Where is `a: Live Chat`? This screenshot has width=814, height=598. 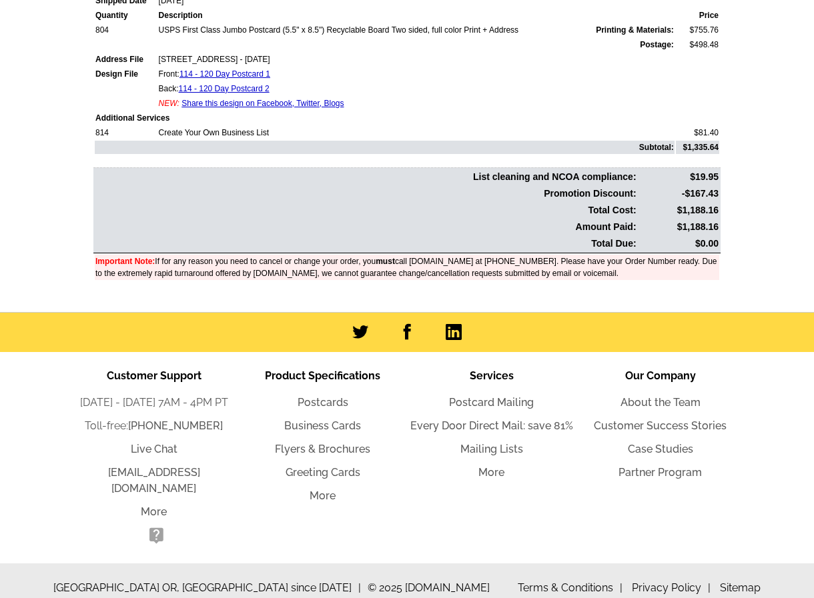 a: Live Chat is located at coordinates (154, 449).